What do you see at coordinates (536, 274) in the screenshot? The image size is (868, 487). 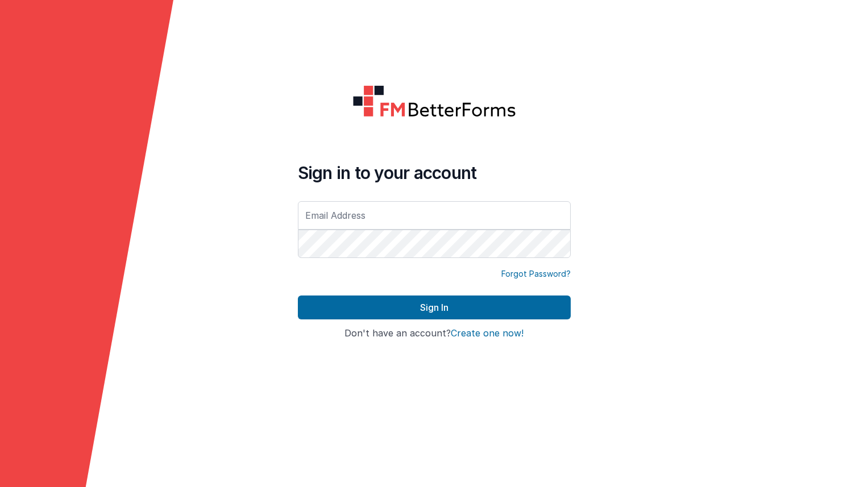 I see `a: Forgot Password?` at bounding box center [536, 274].